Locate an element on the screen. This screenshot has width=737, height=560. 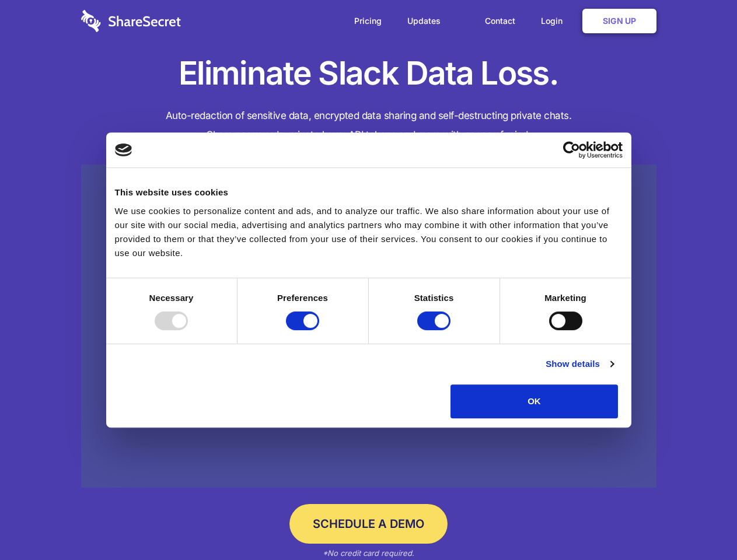
strong: Statistics is located at coordinates (434, 297).